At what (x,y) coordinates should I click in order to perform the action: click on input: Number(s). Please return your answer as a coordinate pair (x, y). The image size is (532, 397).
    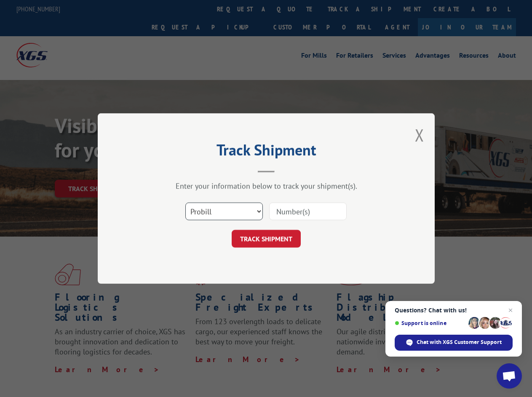
    Looking at the image, I should click on (308, 212).